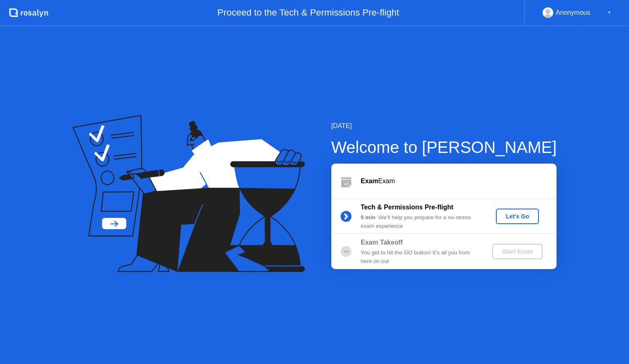 This screenshot has width=629, height=364. Describe the element at coordinates (368, 217) in the screenshot. I see `b: 5 min` at that location.